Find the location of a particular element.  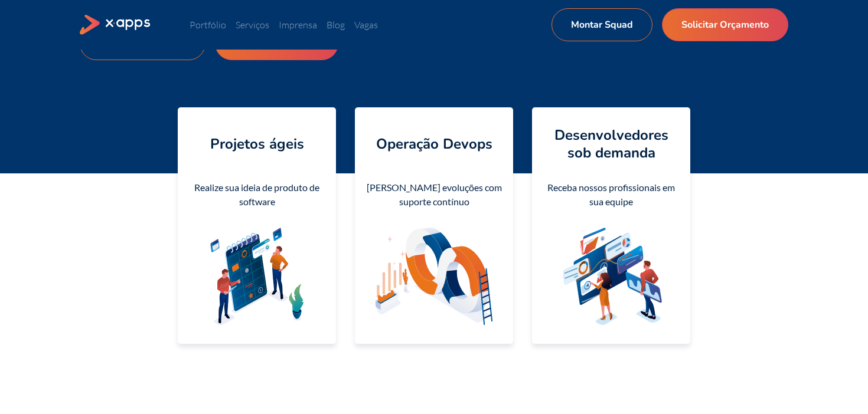

div: Realize sua ideia de produto de software is located at coordinates (257, 195).